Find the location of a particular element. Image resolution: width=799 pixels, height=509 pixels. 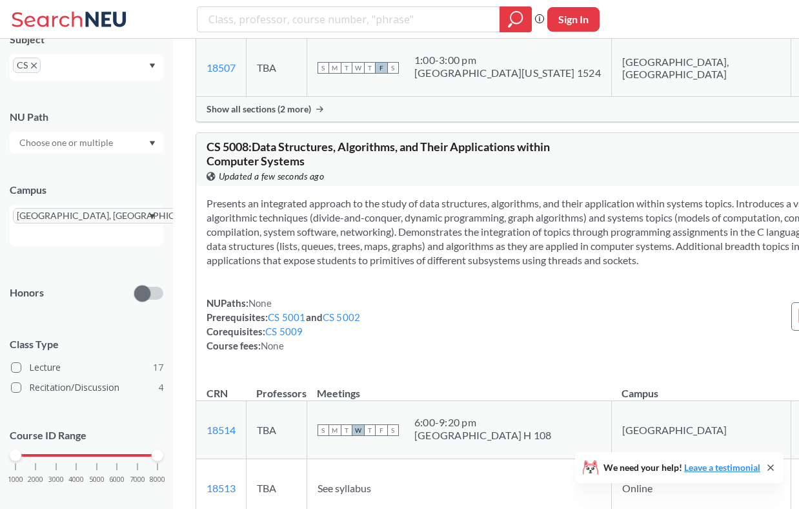

div: Subject is located at coordinates (86, 39).